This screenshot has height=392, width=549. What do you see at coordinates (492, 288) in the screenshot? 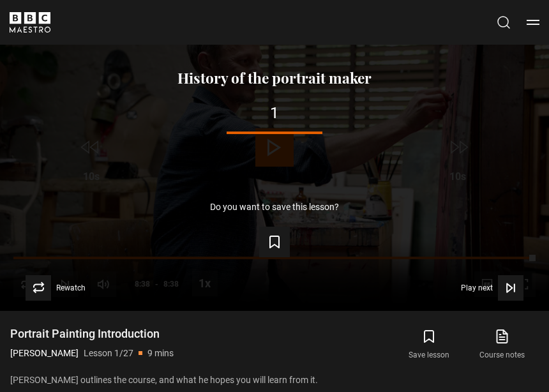
I see `button: Play next` at bounding box center [492, 288].